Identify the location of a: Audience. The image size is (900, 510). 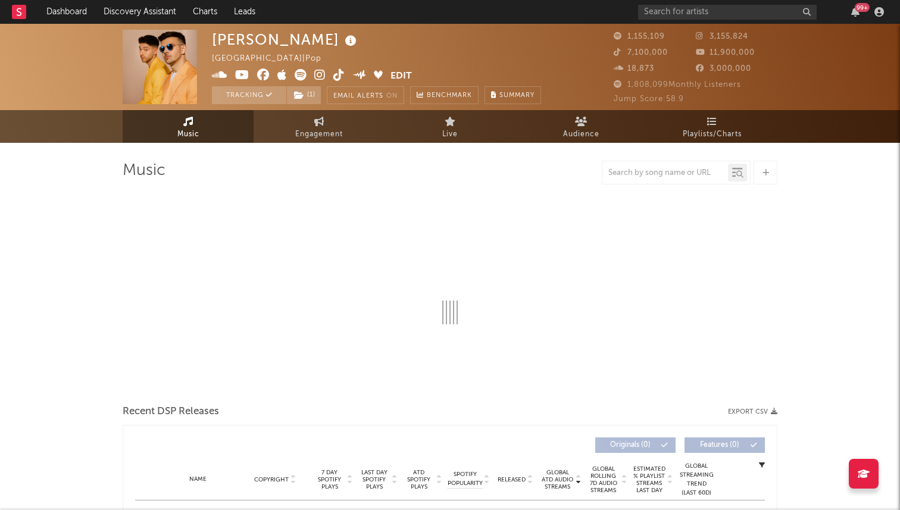
(581, 126).